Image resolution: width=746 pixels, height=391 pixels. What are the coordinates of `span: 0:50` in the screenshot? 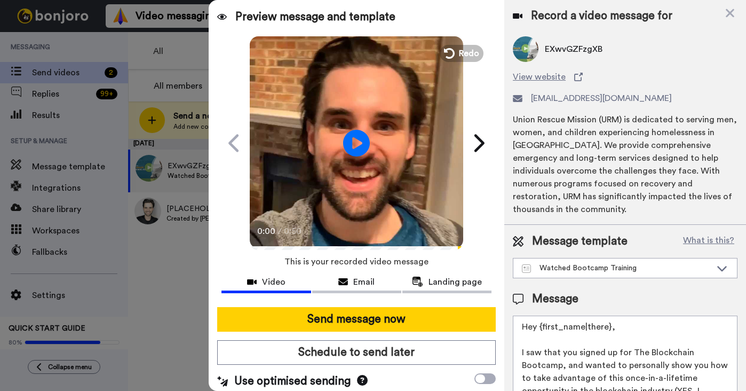 It's located at (293, 231).